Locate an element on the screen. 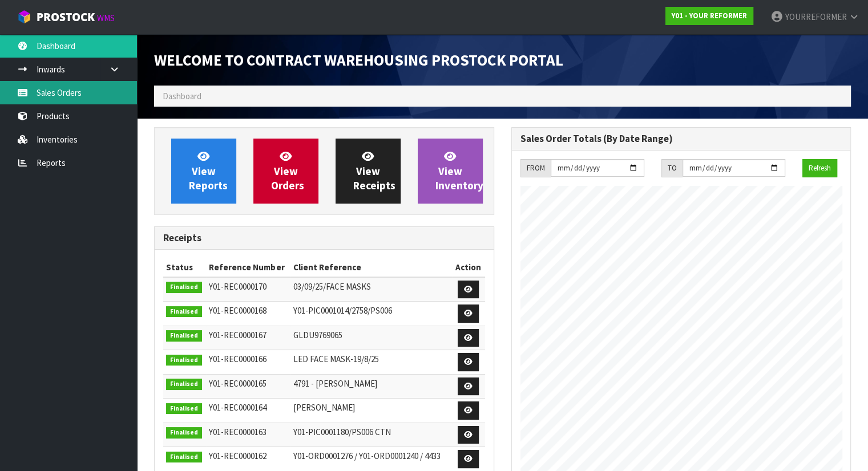 This screenshot has height=471, width=868. a: ViewReports is located at coordinates (204, 171).